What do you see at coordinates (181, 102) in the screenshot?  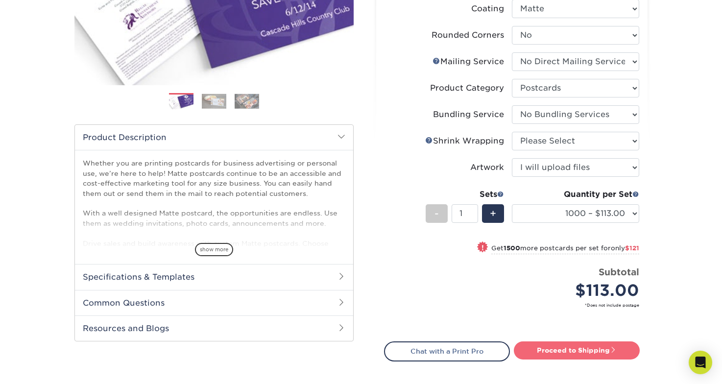 I see `img: Postcards 01` at bounding box center [181, 102].